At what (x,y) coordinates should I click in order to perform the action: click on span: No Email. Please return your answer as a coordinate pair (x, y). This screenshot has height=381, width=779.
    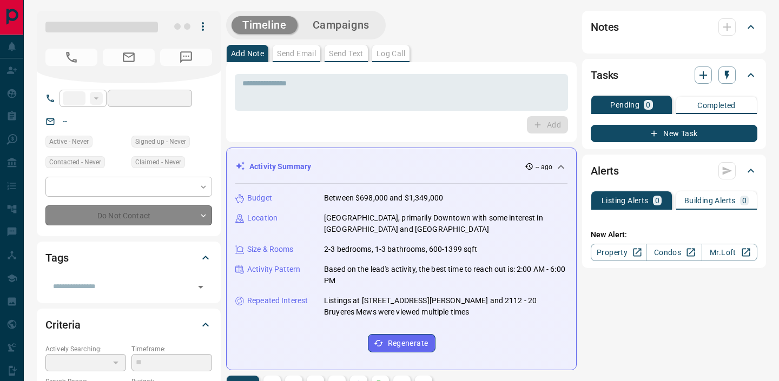
    Looking at the image, I should click on (129, 57).